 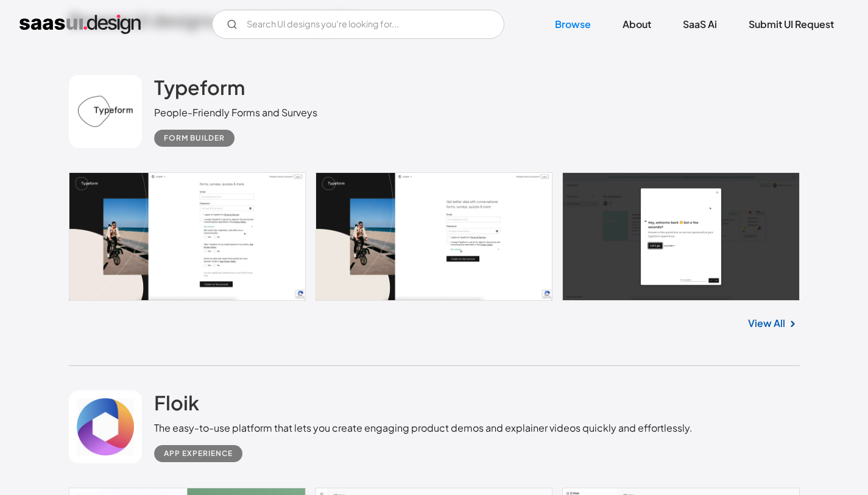 What do you see at coordinates (572, 24) in the screenshot?
I see `a: Browse` at bounding box center [572, 24].